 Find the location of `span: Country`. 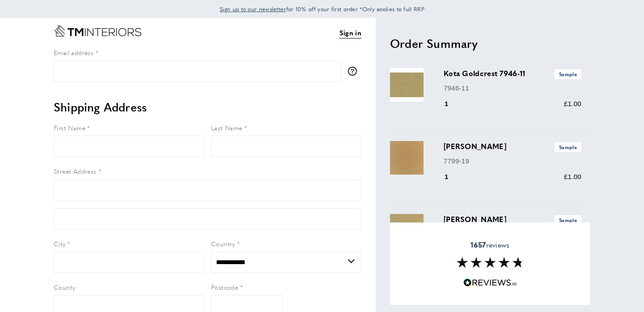

span: Country is located at coordinates (223, 243).